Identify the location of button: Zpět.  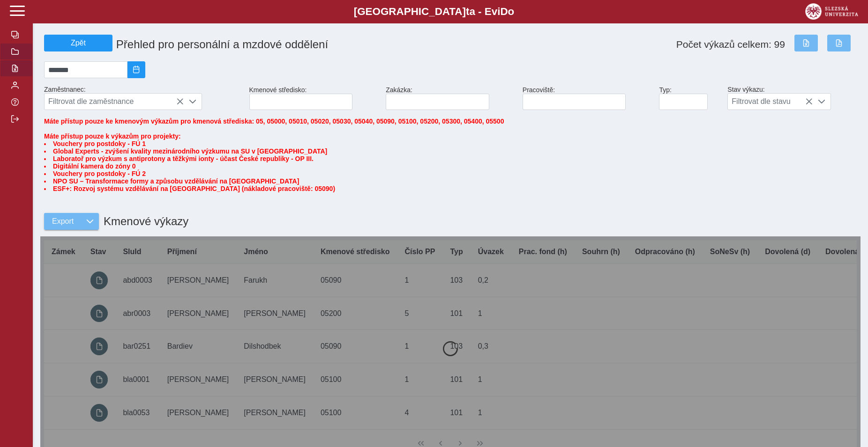
(78, 43).